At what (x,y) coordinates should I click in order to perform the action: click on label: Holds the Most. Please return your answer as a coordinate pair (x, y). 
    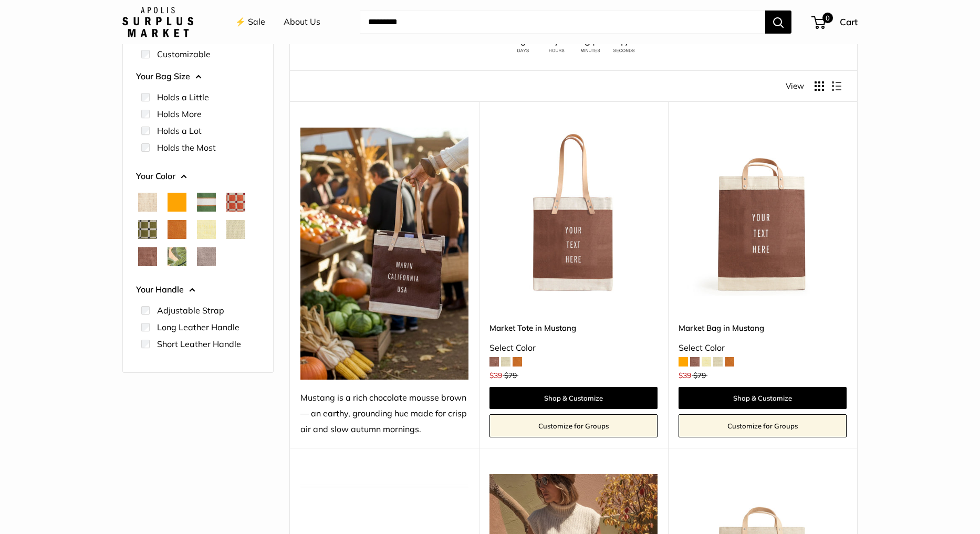
    Looking at the image, I should click on (186, 148).